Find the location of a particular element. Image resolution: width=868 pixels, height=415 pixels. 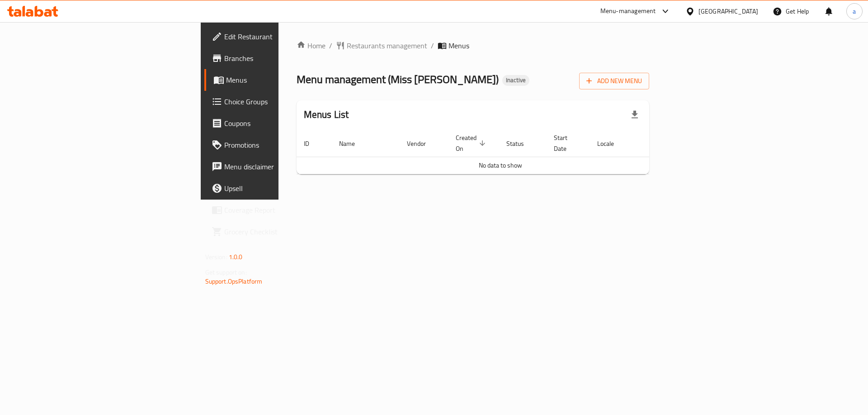

span: Restaurants management is located at coordinates (387, 46).